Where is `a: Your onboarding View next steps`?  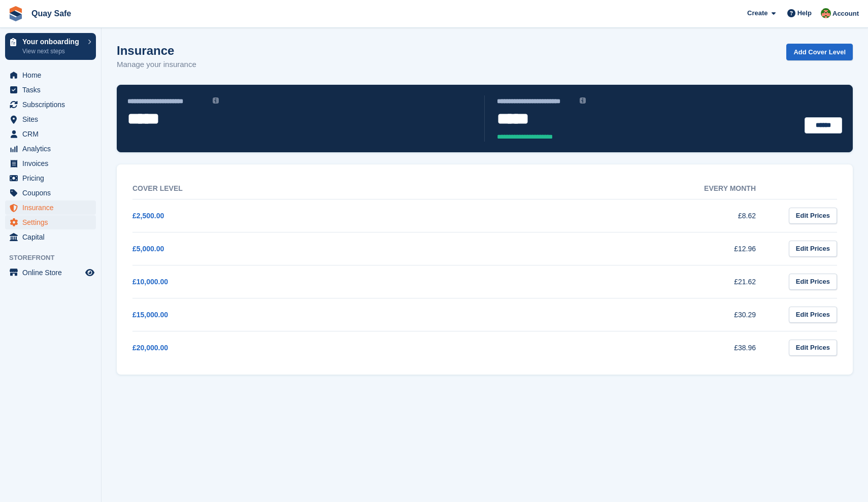
a: Your onboarding View next steps is located at coordinates (50, 46).